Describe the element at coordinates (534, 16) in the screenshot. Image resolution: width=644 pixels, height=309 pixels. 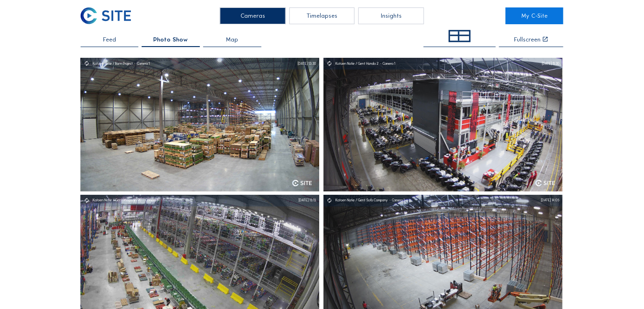
I see `a: My C-Site` at that location.